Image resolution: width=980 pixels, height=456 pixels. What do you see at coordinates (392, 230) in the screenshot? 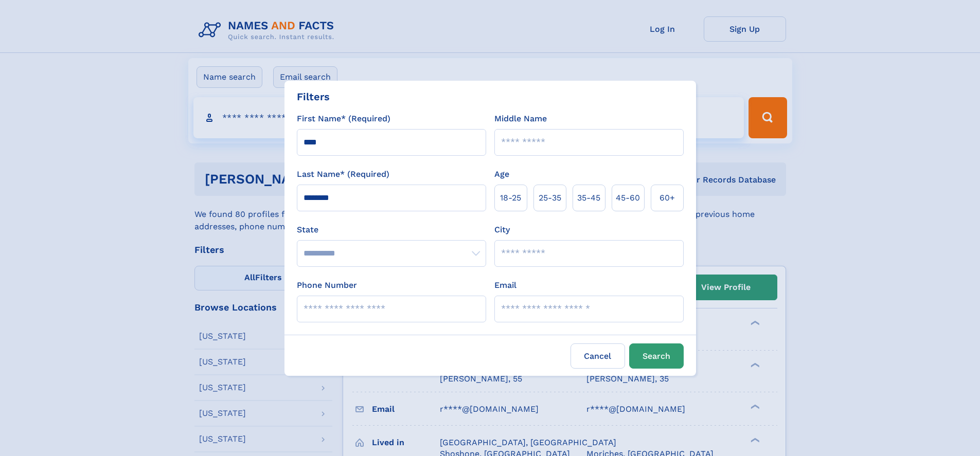
I see `label: State` at bounding box center [392, 230].